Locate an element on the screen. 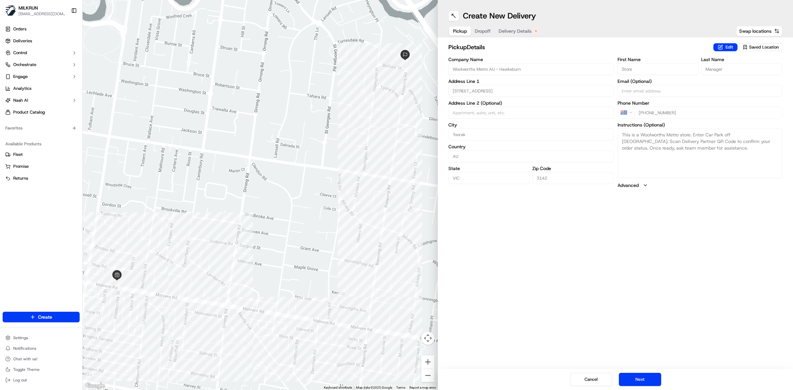  label: Advanced is located at coordinates (628, 185).